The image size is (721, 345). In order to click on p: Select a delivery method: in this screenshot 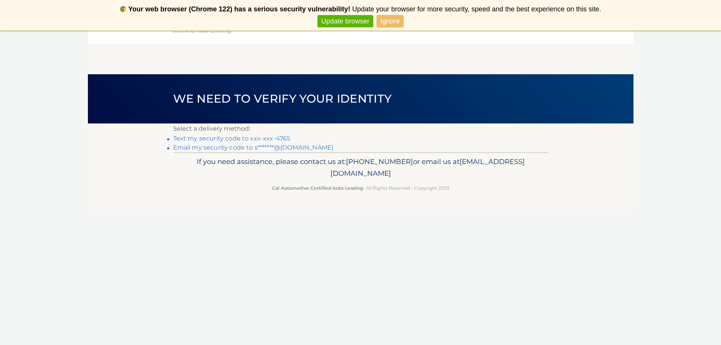, I will do `click(360, 129)`.